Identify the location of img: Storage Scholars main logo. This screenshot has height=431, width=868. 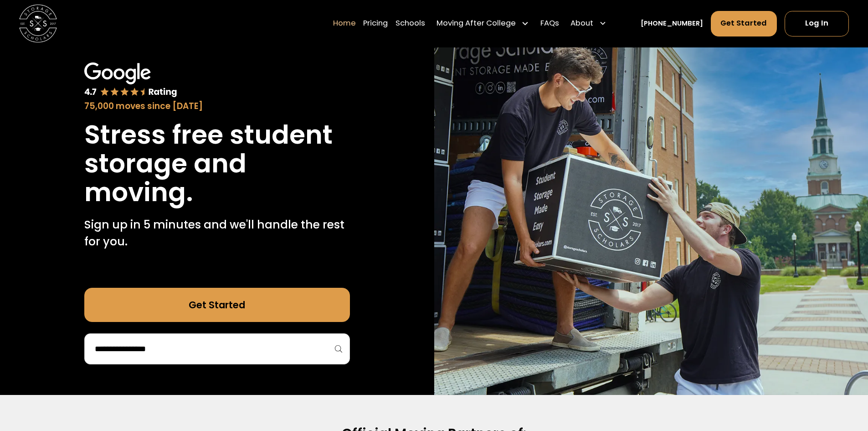
(37, 24).